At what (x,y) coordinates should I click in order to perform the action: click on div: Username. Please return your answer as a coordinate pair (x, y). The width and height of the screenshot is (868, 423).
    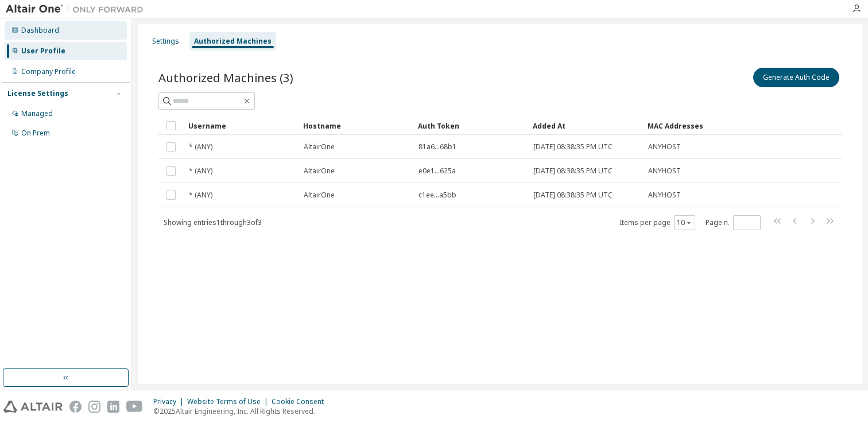
    Looking at the image, I should click on (241, 126).